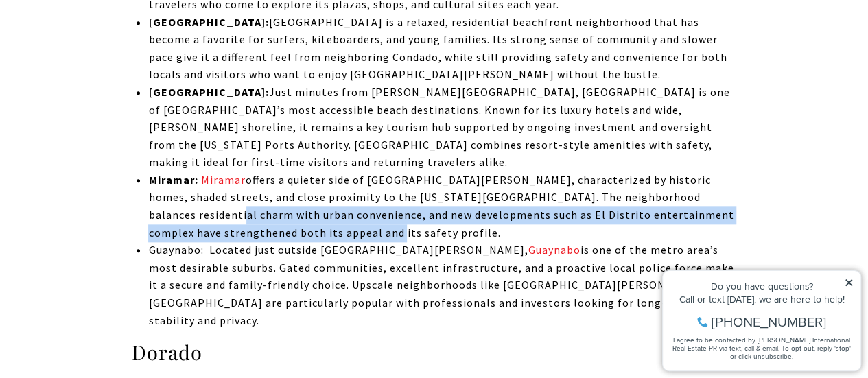 The image size is (868, 378). I want to click on strong: Miramar:, so click(172, 180).